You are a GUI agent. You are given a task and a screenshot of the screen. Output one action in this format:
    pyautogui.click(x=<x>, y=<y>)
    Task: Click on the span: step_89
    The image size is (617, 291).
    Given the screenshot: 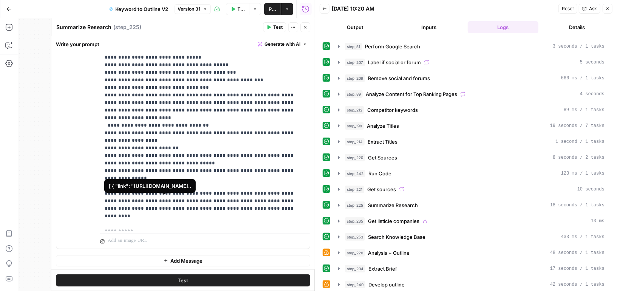 What is the action you would take?
    pyautogui.click(x=354, y=94)
    